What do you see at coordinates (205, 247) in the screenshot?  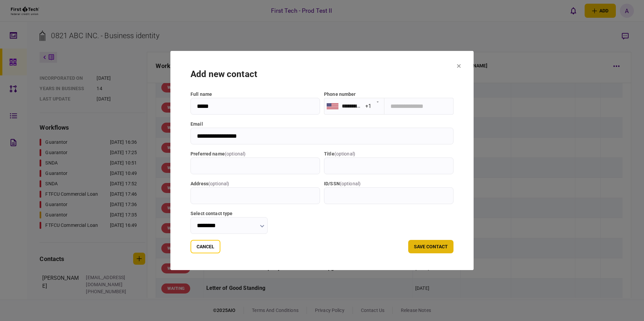 I see `button: Cancel` at bounding box center [205, 247].